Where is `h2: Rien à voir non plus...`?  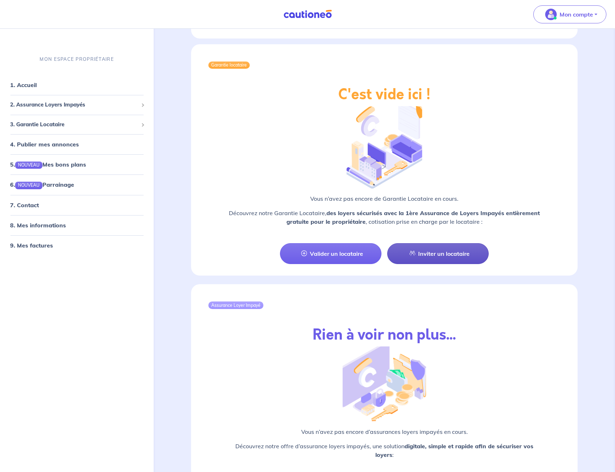 h2: Rien à voir non plus... is located at coordinates (384, 335).